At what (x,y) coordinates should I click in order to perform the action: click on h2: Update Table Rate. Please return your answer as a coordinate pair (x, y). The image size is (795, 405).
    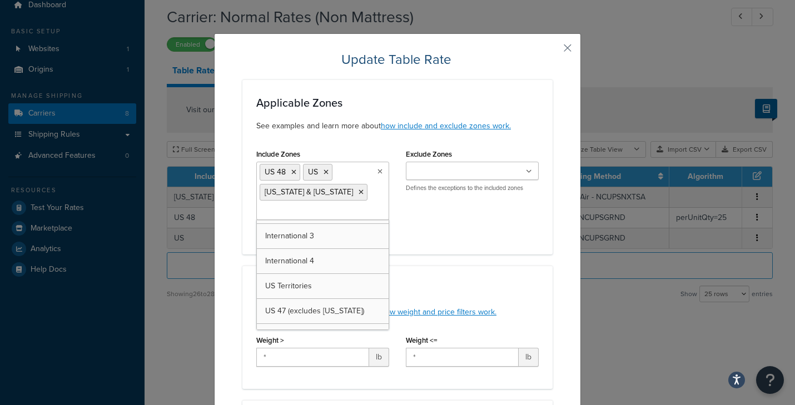
    Looking at the image, I should click on (398, 59).